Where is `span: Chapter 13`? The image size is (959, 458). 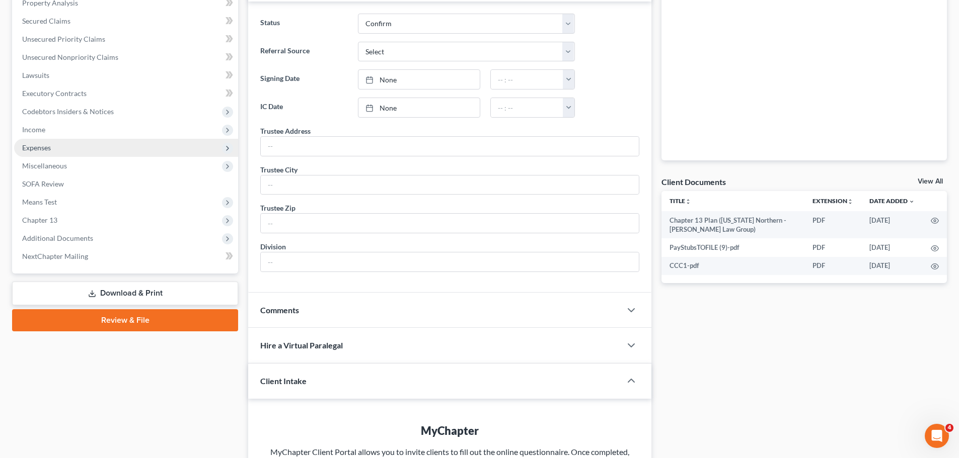 span: Chapter 13 is located at coordinates (40, 220).